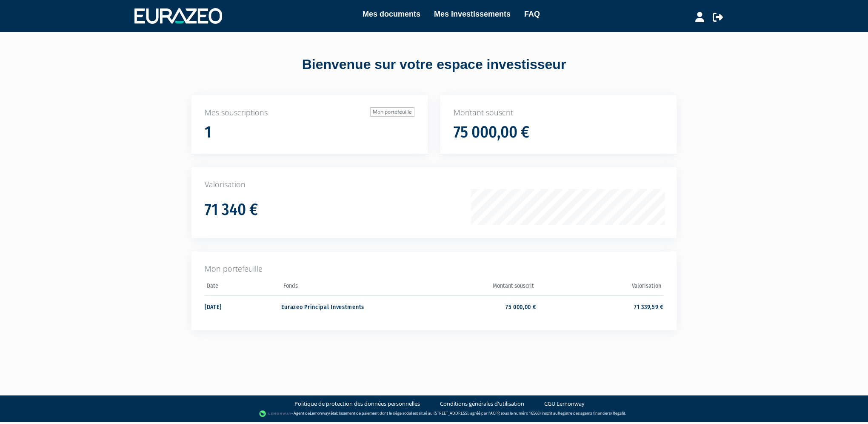 Image resolution: width=868 pixels, height=424 pixels. I want to click on th: Montant souscrit, so click(472, 288).